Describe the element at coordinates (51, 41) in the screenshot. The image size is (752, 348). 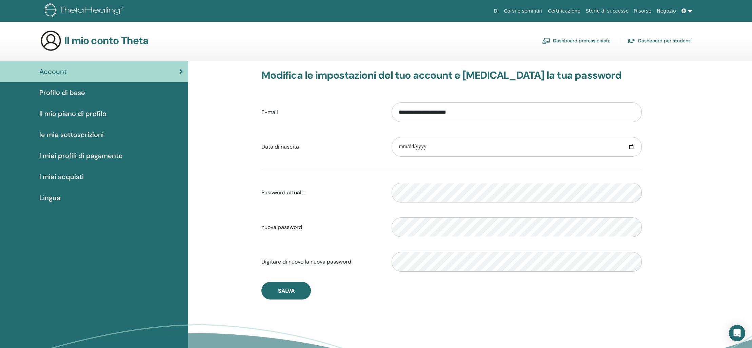
I see `img: generic-user-icon.jpg` at that location.